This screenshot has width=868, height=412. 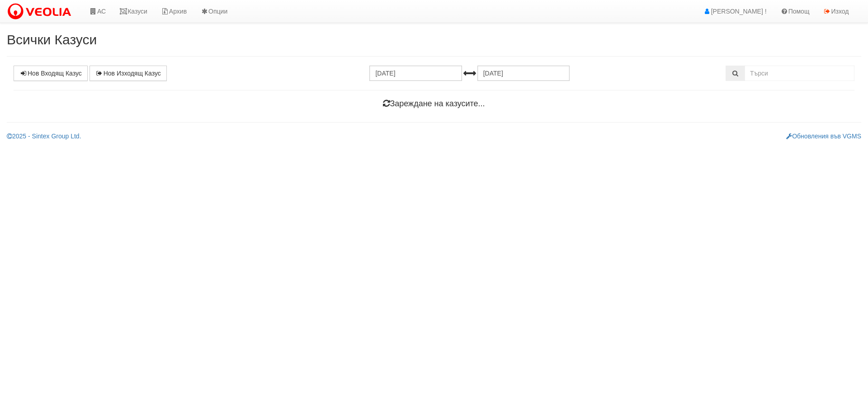 I want to click on h2: Всички Казуси, so click(x=434, y=39).